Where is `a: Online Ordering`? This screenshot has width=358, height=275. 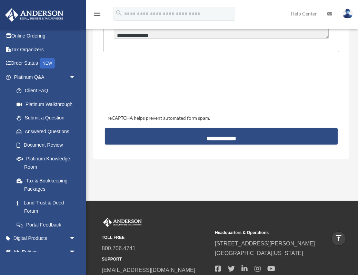
a: Online Ordering is located at coordinates (45, 36).